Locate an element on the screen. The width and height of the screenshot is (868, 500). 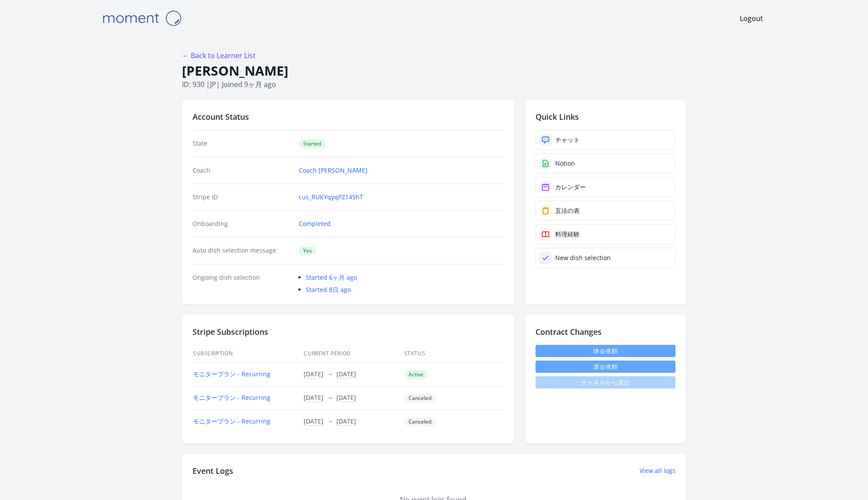
a: カレンダー is located at coordinates (605, 187).